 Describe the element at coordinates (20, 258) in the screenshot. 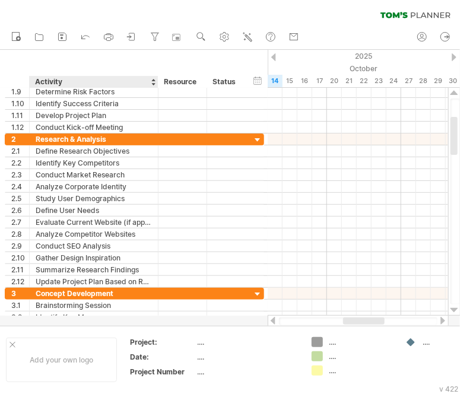

I see `div: 2.10` at that location.